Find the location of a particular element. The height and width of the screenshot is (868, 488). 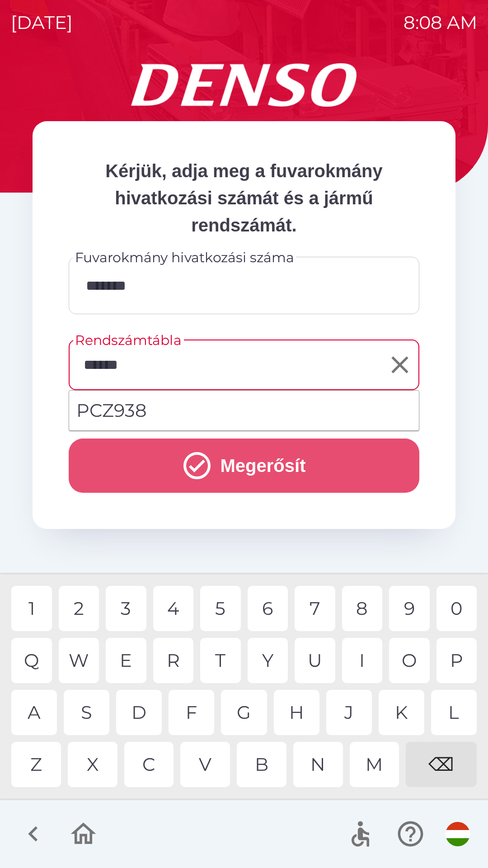

button: Clear is located at coordinates (401, 365).